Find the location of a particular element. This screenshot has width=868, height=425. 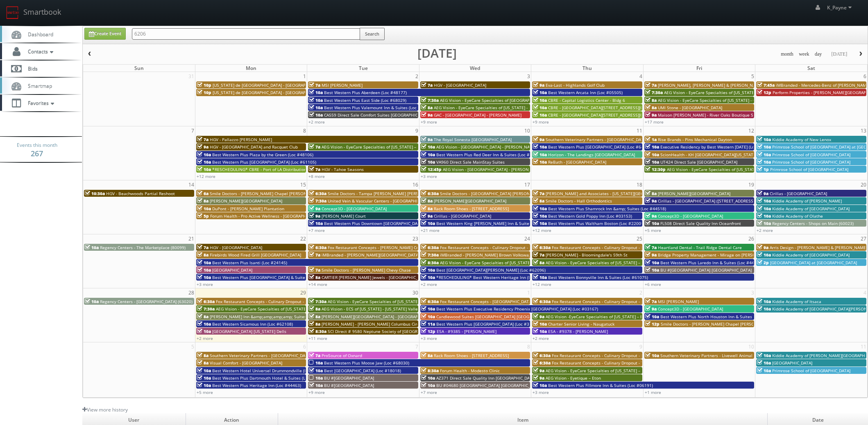

a: +5 more is located at coordinates (653, 231).